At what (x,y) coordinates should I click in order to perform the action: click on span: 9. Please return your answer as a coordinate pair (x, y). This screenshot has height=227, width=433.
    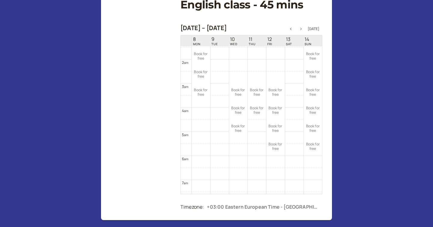
    Looking at the image, I should click on (215, 39).